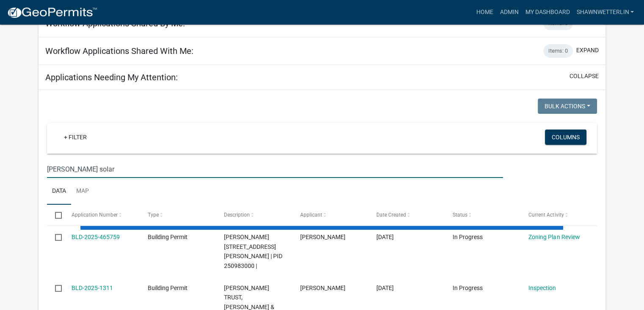  Describe the element at coordinates (407, 214) in the screenshot. I see `datatable-header-cell: Date Created` at that location.